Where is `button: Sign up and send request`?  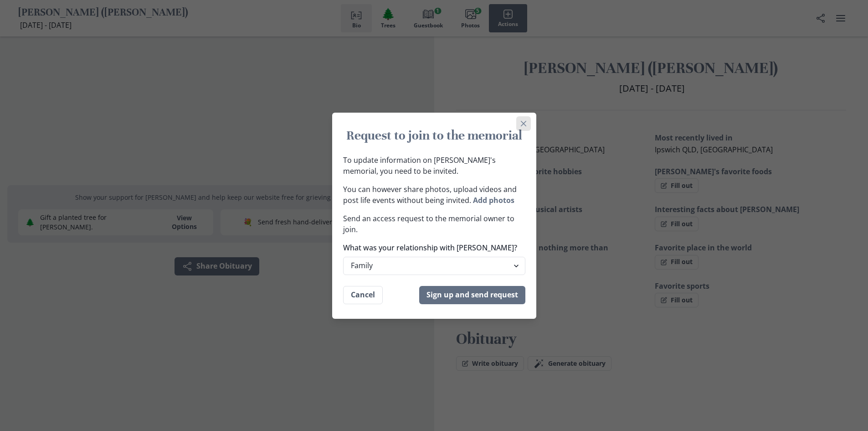 button: Sign up and send request is located at coordinates (472, 295).